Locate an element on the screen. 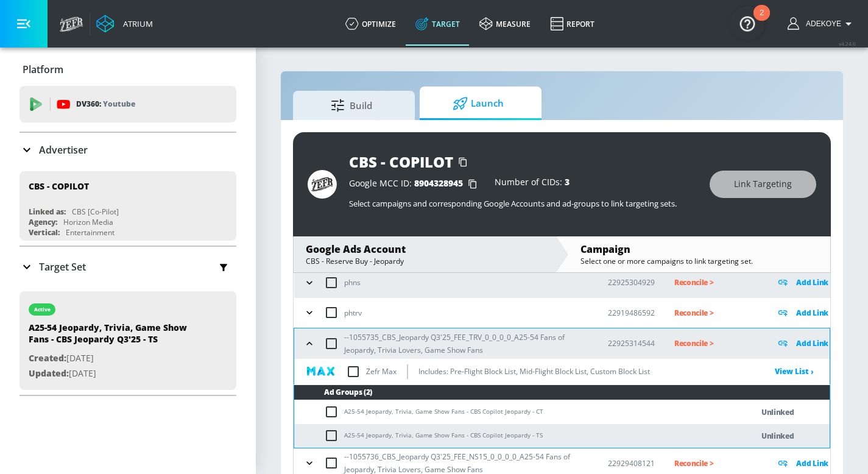 This screenshot has width=868, height=474. a: Target is located at coordinates (437, 24).